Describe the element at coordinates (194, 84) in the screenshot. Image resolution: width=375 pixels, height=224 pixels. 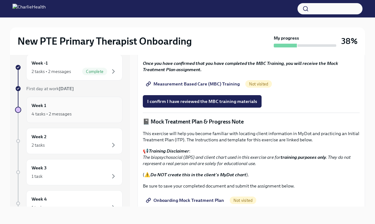
I see `a: Measurement Based Care (MBC) Training` at that location.